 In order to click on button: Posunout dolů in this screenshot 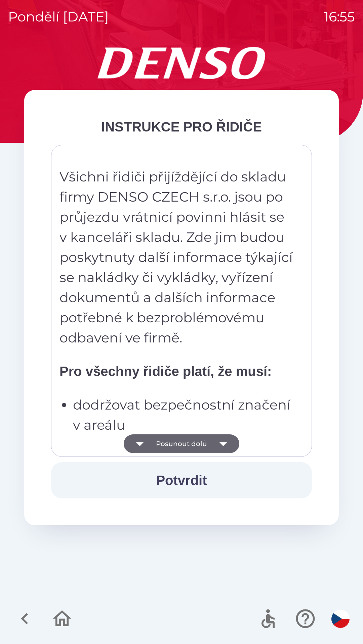, I will do `click(182, 444)`.